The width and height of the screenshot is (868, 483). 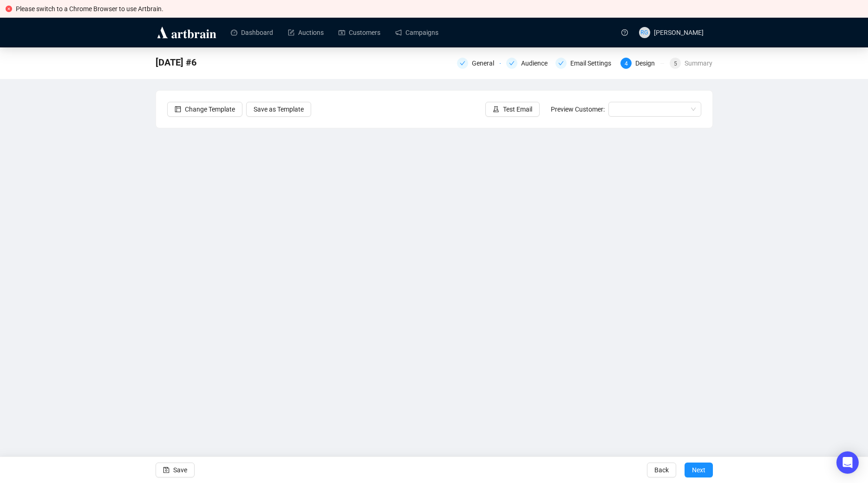 What do you see at coordinates (699, 63) in the screenshot?
I see `div: Summary` at bounding box center [699, 63].